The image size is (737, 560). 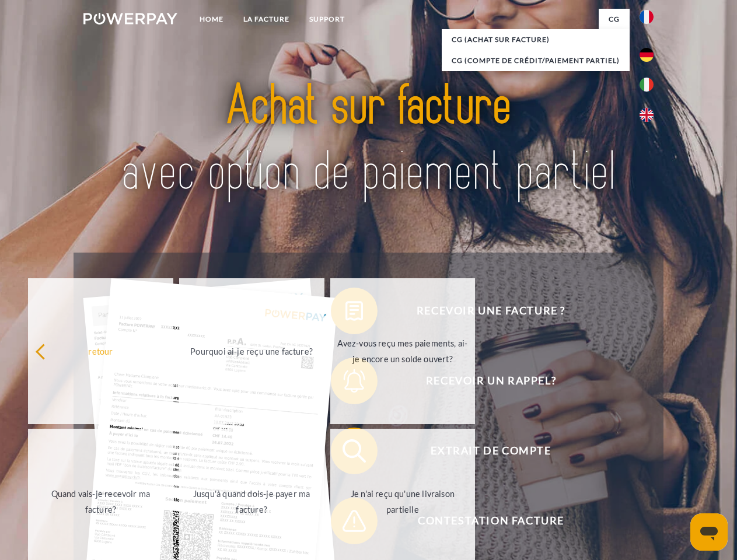 What do you see at coordinates (327, 20) in the screenshot?
I see `a: Support` at bounding box center [327, 20].